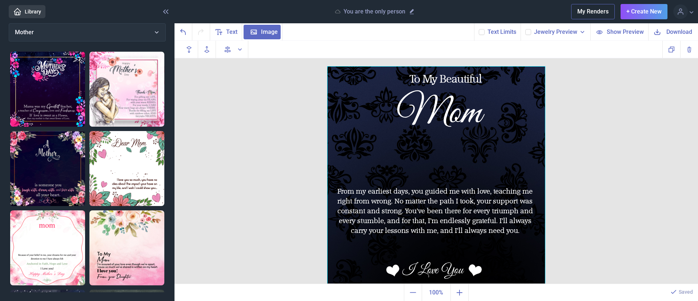  I want to click on span: 100%, so click(436, 292).